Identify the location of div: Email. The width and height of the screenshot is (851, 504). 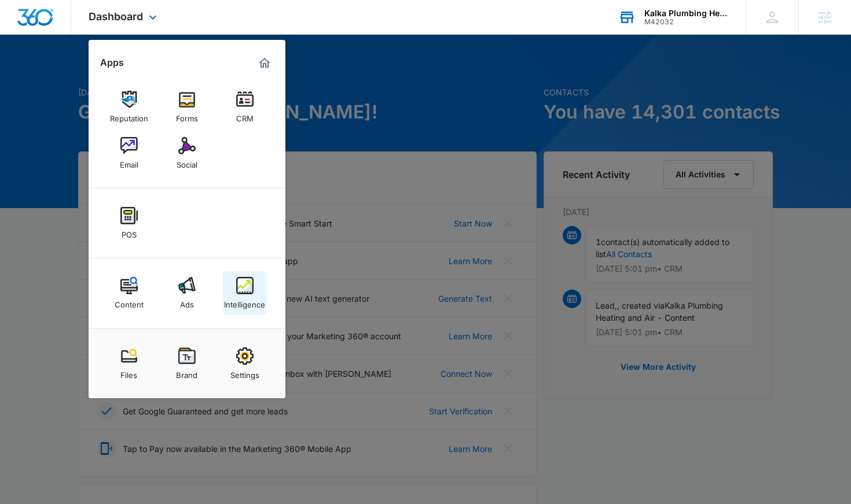
(129, 161).